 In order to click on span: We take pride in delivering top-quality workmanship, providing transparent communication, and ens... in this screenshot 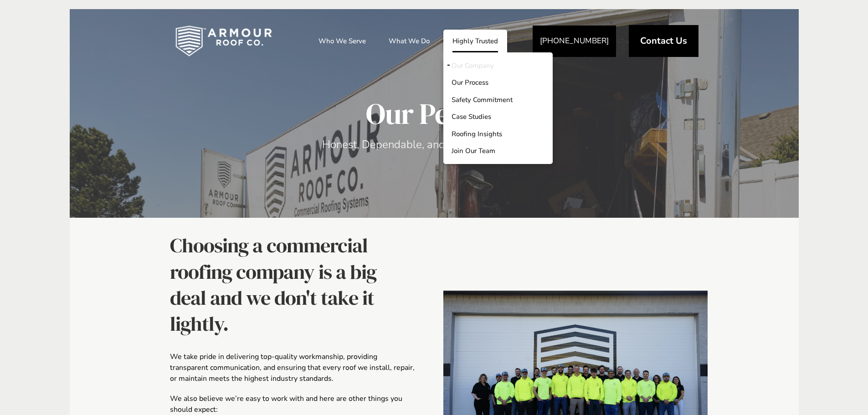, I will do `click(292, 368)`.